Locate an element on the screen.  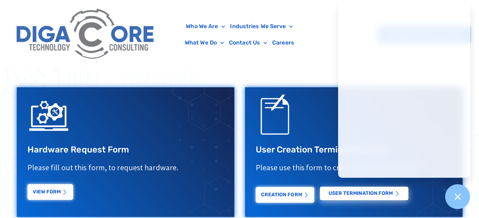
a: Careers is located at coordinates (283, 43).